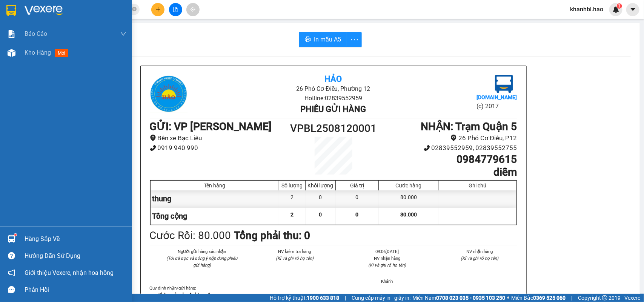  What do you see at coordinates (75, 239) in the screenshot?
I see `div: Hàng sắp về` at bounding box center [75, 239].